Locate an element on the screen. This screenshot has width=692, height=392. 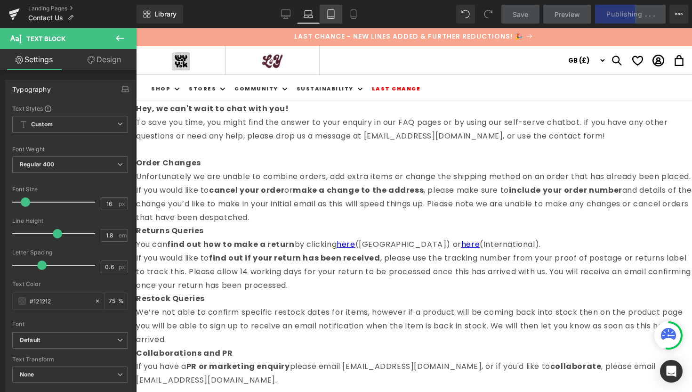
div: Text Transform is located at coordinates (70, 359).